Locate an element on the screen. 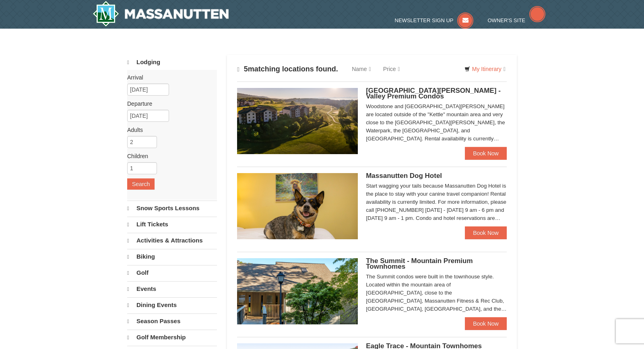  a: Lodging is located at coordinates (172, 62).